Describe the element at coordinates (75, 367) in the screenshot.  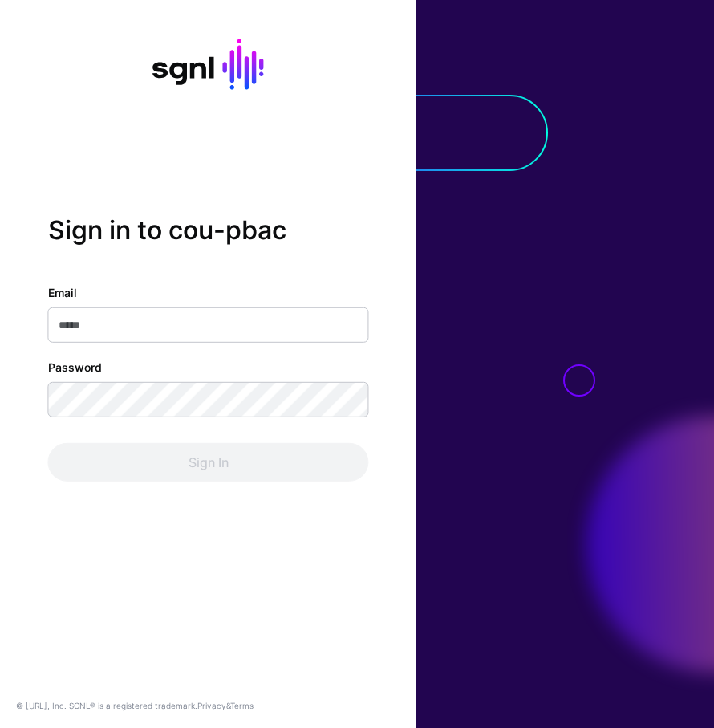
I see `label: Password` at that location.